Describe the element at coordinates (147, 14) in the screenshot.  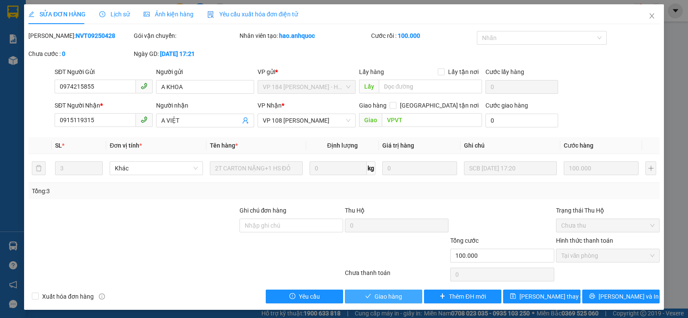
I see `span: picture` at that location.